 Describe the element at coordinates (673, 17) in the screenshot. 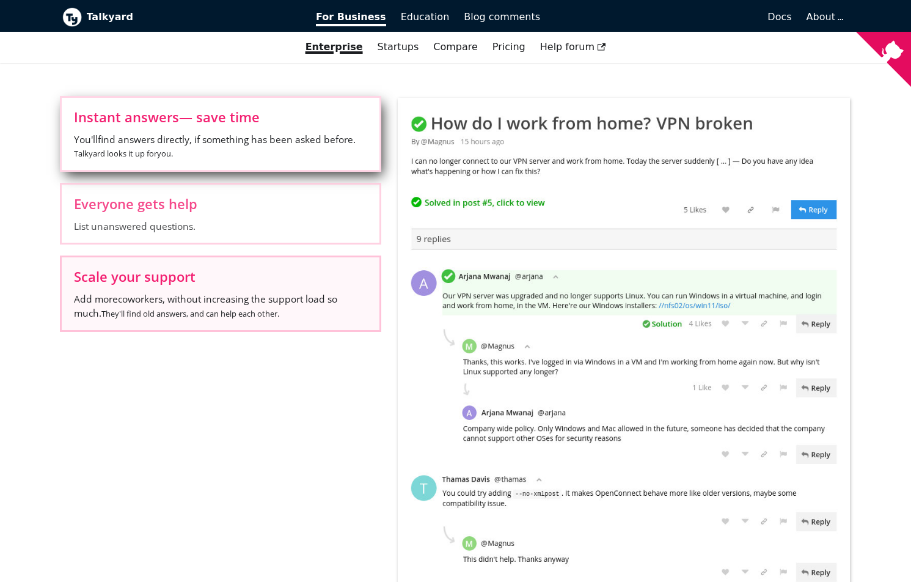

I see `a: Docs` at that location.